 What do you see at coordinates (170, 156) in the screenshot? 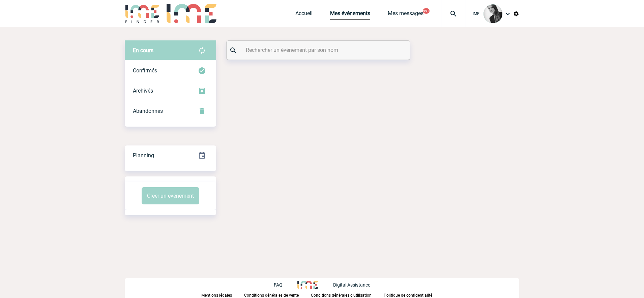
I see `div: Retrouvez ici tous vos événements organisés par date et état d'avancement` at bounding box center [170, 156].